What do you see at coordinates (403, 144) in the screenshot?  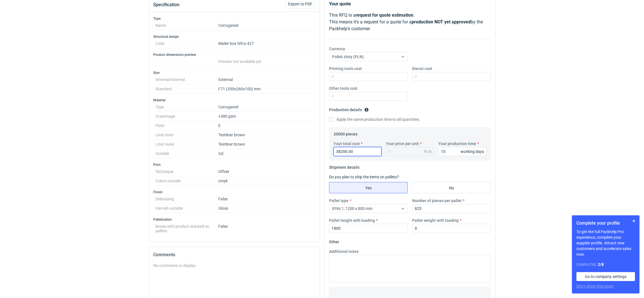 I see `label: Your price per unit` at bounding box center [403, 144].